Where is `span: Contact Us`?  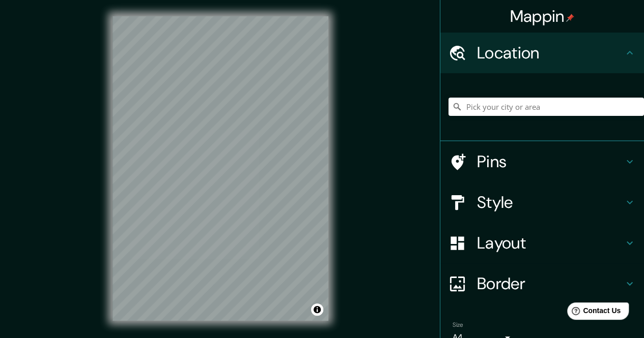
span: Contact Us is located at coordinates (48, 12).